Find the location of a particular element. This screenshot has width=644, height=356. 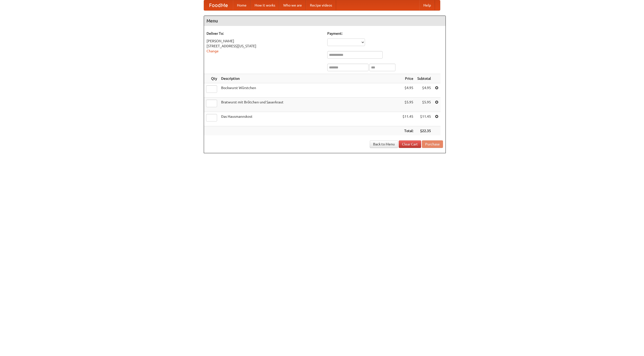

a: Who we are is located at coordinates (293, 5).